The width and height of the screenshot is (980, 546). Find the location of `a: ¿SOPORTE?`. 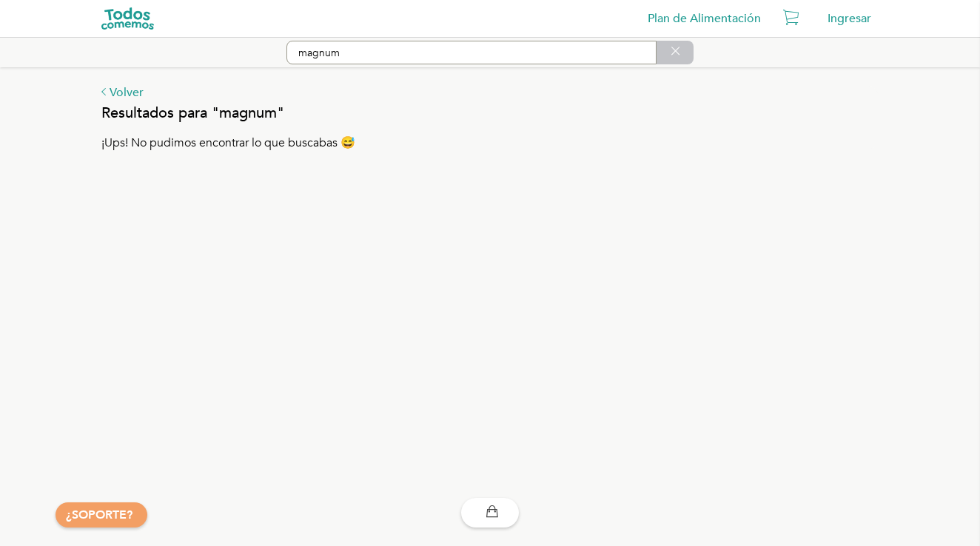

a: ¿SOPORTE? is located at coordinates (99, 515).